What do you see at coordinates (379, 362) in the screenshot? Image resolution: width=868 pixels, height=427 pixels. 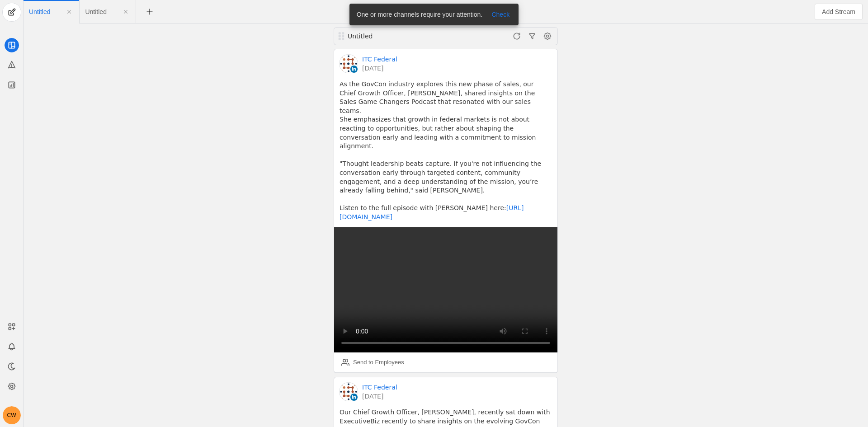 I see `div: Send to Employees` at bounding box center [379, 362].